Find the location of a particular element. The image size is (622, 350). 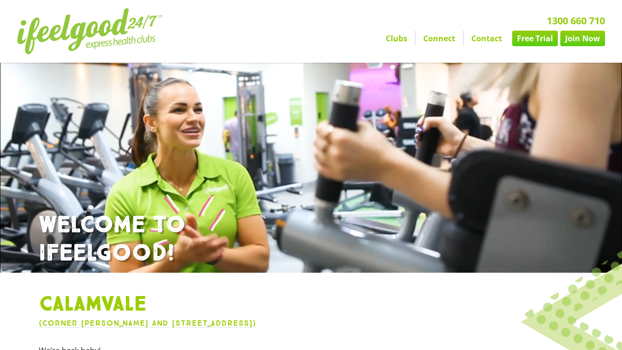

a: Connect is located at coordinates (439, 38).